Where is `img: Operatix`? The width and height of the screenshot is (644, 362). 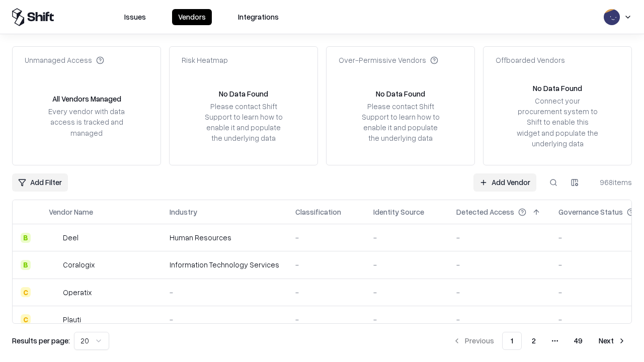 img: Operatix is located at coordinates (54, 292).